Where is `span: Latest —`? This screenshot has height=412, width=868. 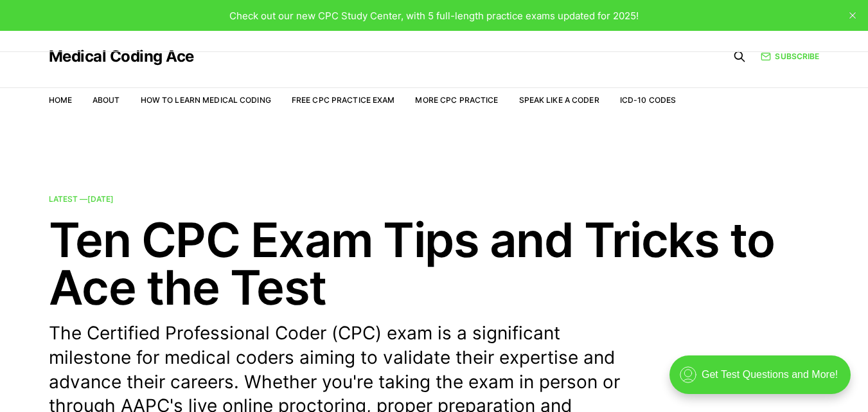
span: Latest — is located at coordinates (81, 199).